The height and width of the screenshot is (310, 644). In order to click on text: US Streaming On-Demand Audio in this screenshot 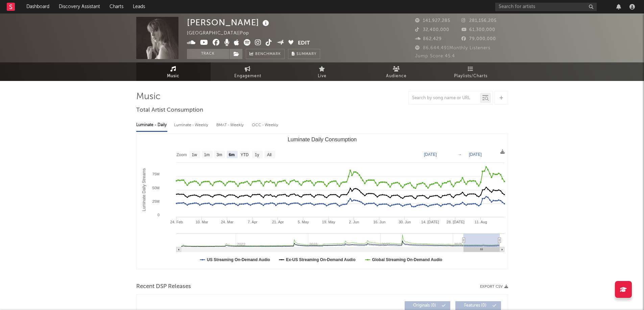, I will do `click(238, 260)`.